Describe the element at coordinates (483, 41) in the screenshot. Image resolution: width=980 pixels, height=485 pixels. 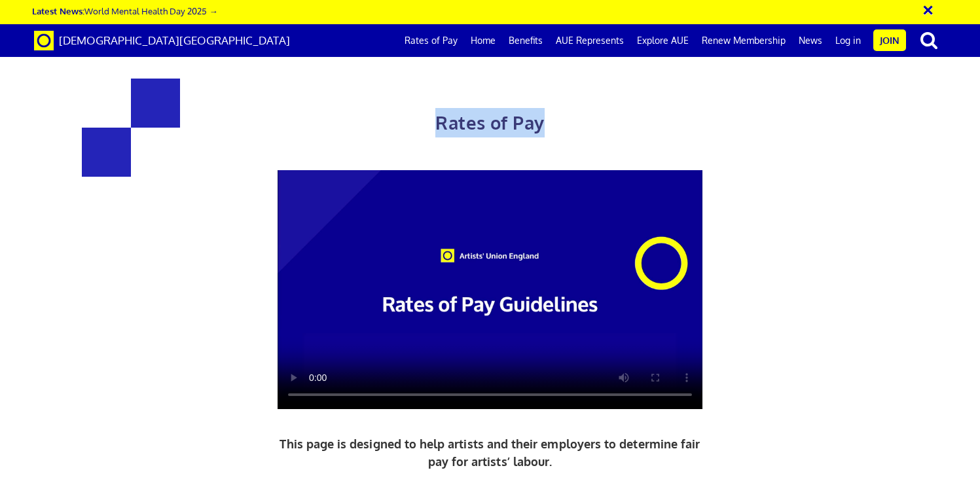
I see `a: Home` at that location.